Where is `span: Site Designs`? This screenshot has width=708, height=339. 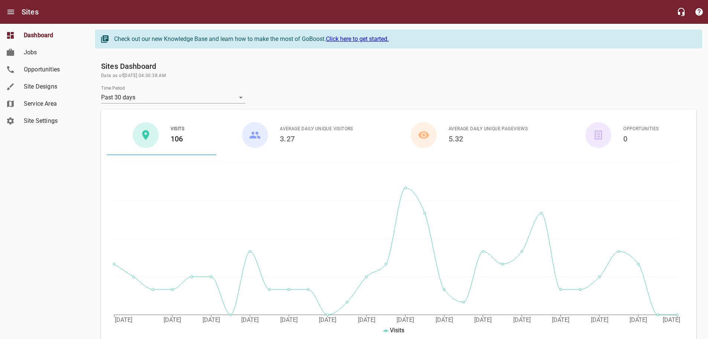 span: Site Designs is located at coordinates (52, 87).